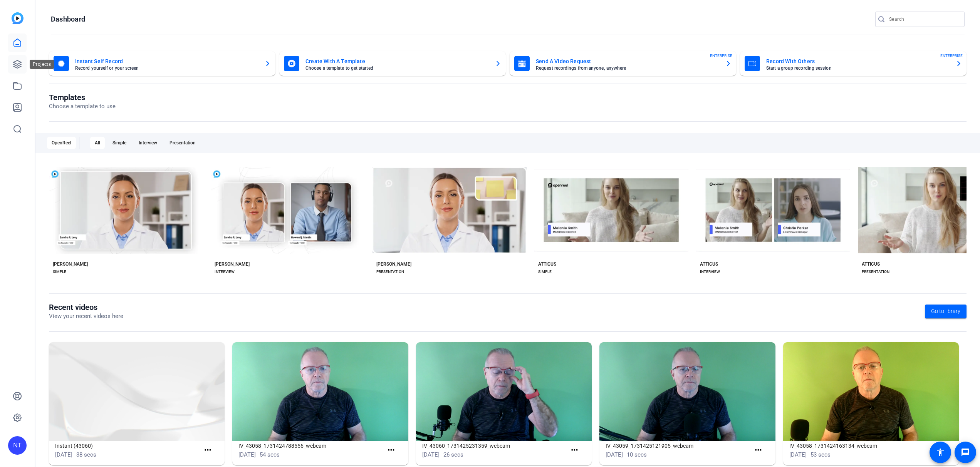 The width and height of the screenshot is (980, 467). What do you see at coordinates (17, 445) in the screenshot?
I see `div: NT` at bounding box center [17, 445].